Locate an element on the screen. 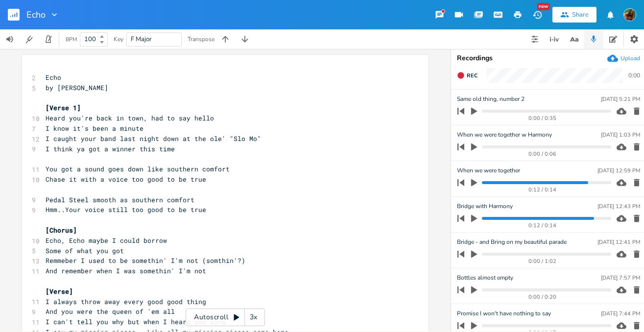 This screenshot has width=644, height=332. div: Transpose is located at coordinates (201, 39).